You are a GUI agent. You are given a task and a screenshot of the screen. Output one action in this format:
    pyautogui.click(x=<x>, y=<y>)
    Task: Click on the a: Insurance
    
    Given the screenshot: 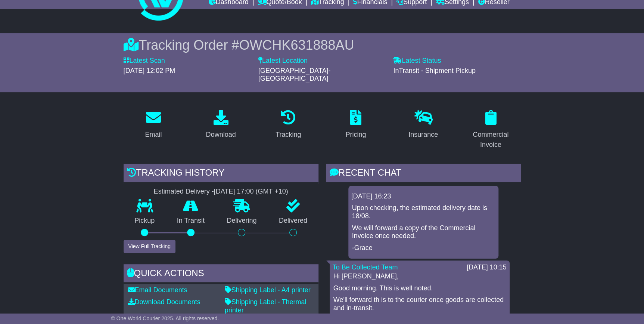 What is the action you would take?
    pyautogui.click(x=423, y=125)
    